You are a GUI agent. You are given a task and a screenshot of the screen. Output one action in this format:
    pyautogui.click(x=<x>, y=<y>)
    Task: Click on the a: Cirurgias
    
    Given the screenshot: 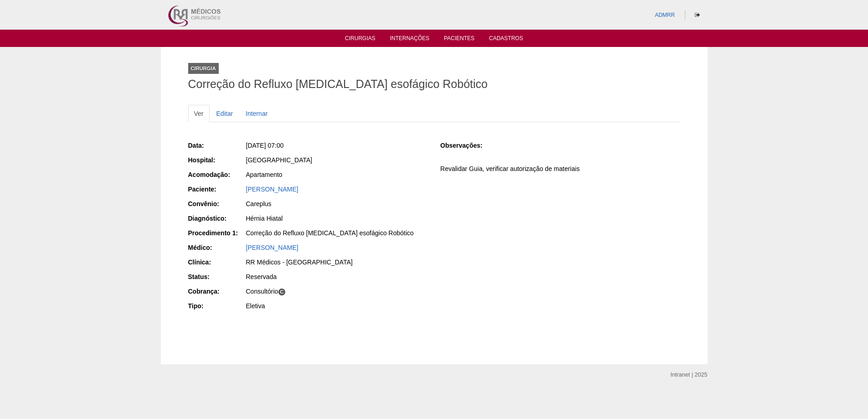 What is the action you would take?
    pyautogui.click(x=360, y=39)
    